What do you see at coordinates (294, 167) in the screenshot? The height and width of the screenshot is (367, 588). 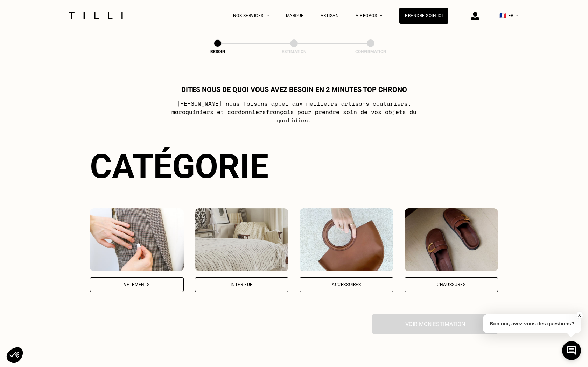 I see `div: Catégorie` at bounding box center [294, 167].